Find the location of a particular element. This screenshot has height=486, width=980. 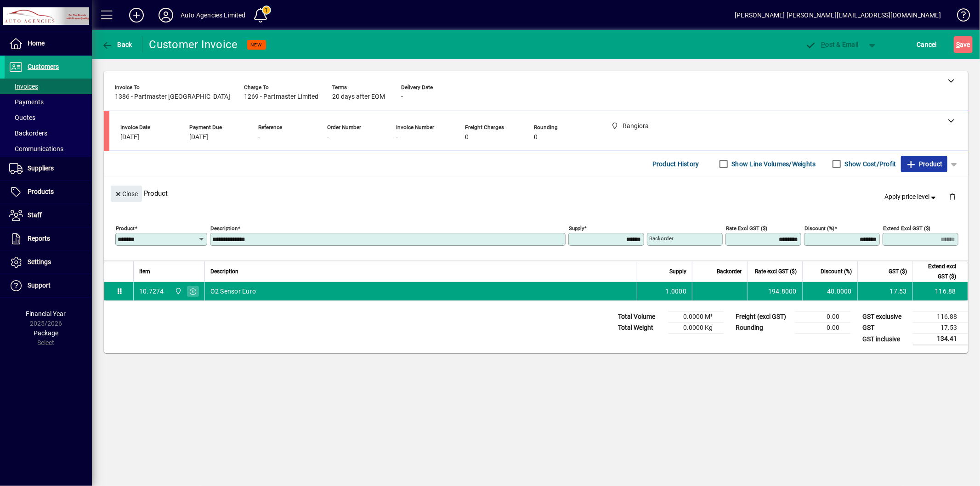

span: Invoices is located at coordinates (24, 86).